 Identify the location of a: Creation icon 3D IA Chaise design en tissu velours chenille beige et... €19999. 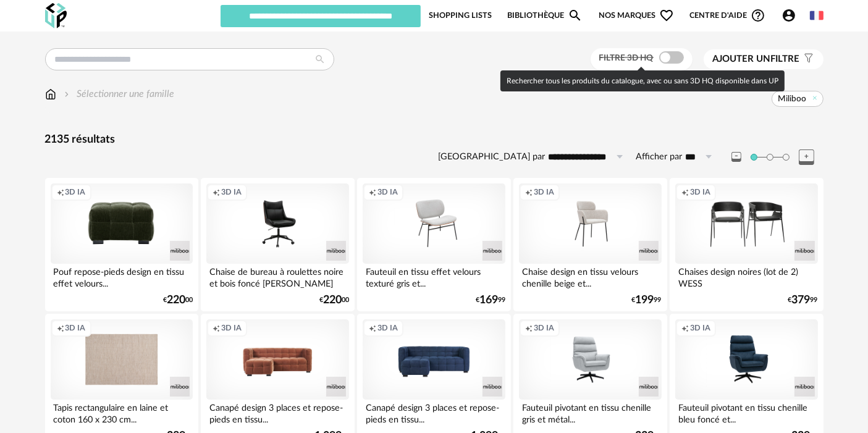
(590, 245).